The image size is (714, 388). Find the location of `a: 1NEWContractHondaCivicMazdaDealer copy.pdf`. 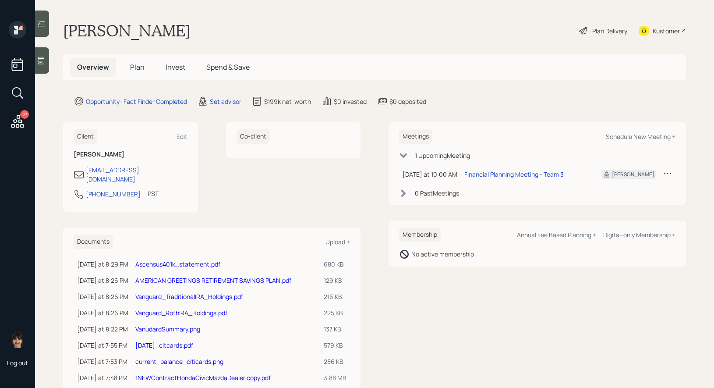

a: 1NEWContractHondaCivicMazdaDealer copy.pdf is located at coordinates (203, 377).